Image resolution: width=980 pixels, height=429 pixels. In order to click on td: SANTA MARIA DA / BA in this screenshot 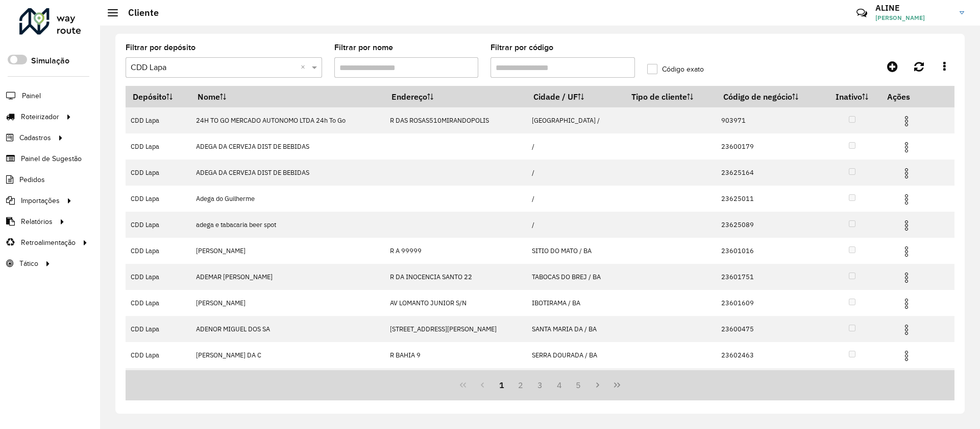, I will do `click(575, 329)`.